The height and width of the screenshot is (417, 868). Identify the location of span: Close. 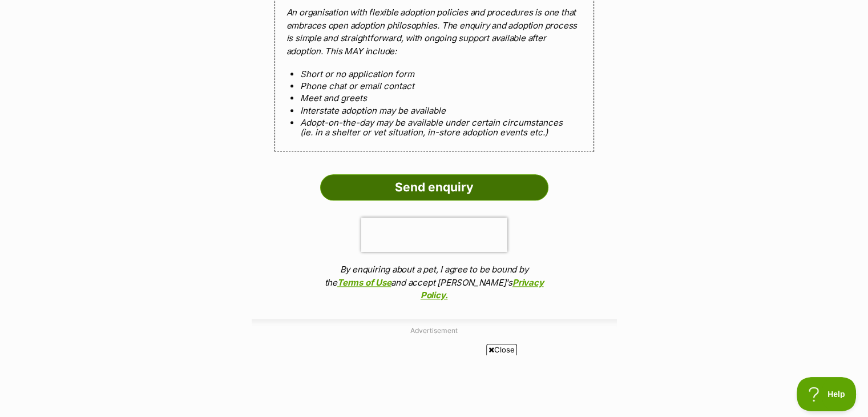
(501, 349).